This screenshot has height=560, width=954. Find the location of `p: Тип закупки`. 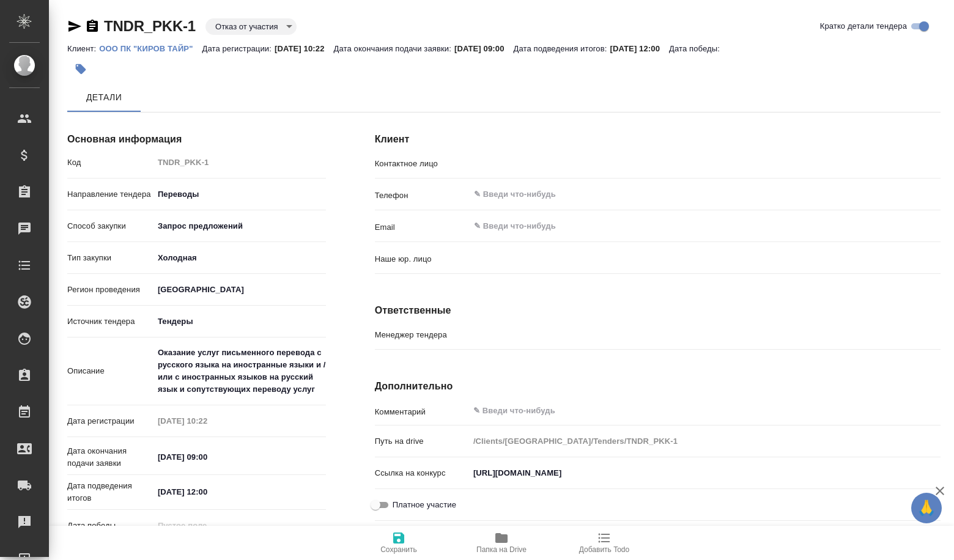

p: Тип закупки is located at coordinates (110, 258).